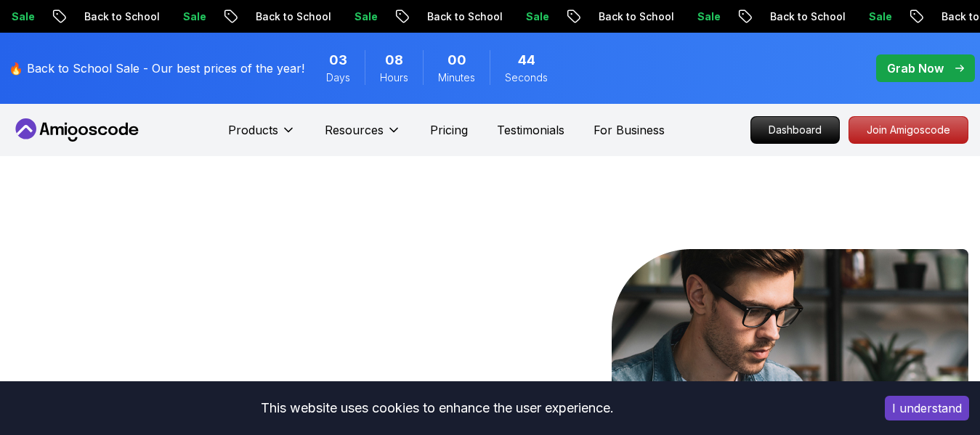  I want to click on button: Accept cookies, so click(927, 409).